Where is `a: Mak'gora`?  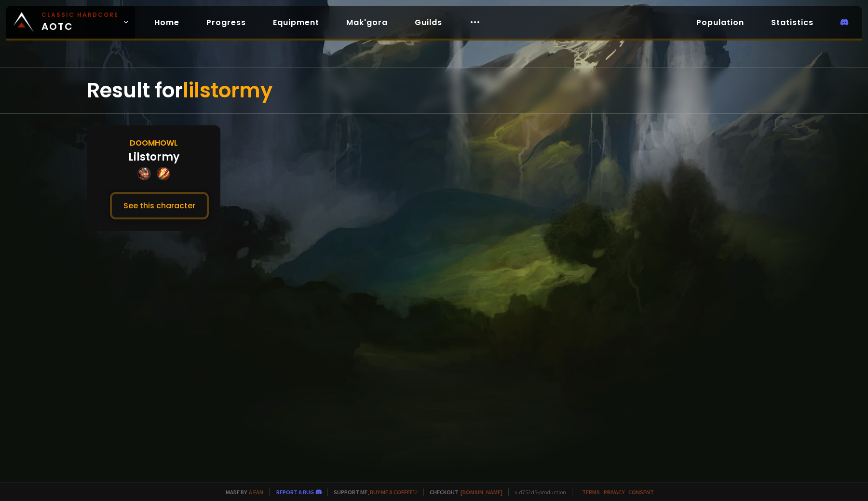
a: Mak'gora is located at coordinates (367, 22).